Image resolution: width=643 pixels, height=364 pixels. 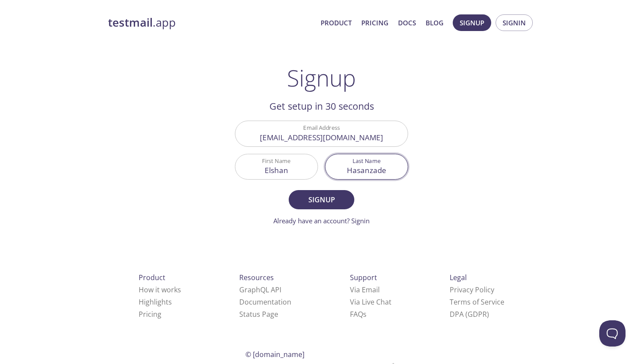 I want to click on h1: Signup, so click(x=322, y=78).